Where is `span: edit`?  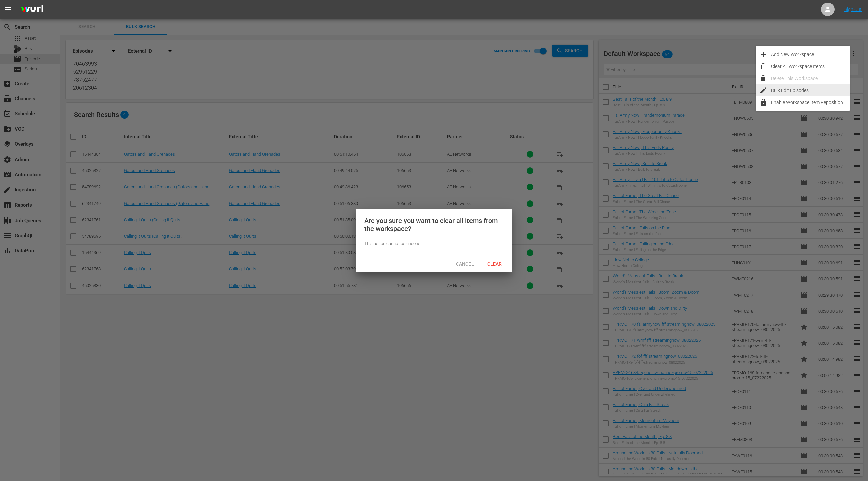 span: edit is located at coordinates (764, 90).